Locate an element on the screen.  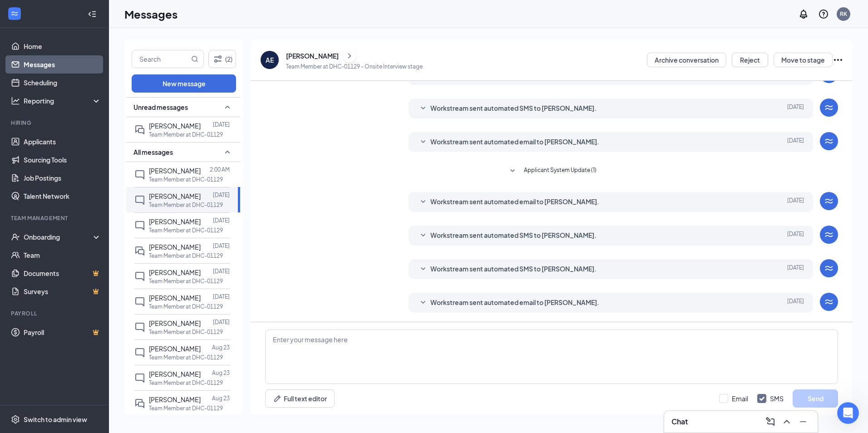
a: SurveysCrown is located at coordinates (62, 291).